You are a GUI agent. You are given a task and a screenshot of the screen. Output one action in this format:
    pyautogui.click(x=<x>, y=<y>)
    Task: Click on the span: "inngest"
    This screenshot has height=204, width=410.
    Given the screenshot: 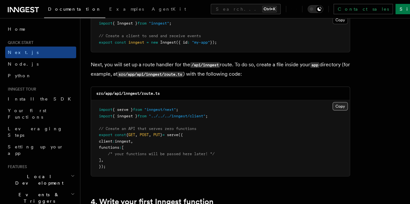 What is the action you would take?
    pyautogui.click(x=159, y=23)
    